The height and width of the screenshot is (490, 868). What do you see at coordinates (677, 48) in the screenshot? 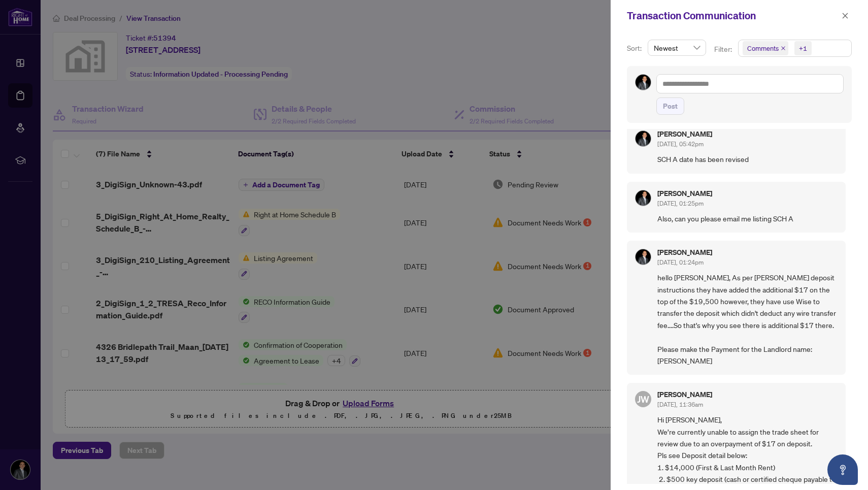
I see `span: Newest` at bounding box center [677, 48].